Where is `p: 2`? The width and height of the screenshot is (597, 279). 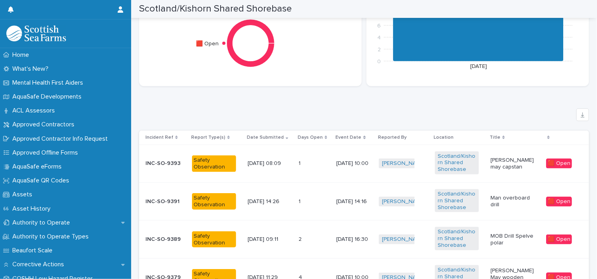 p: 2 is located at coordinates (301, 238).